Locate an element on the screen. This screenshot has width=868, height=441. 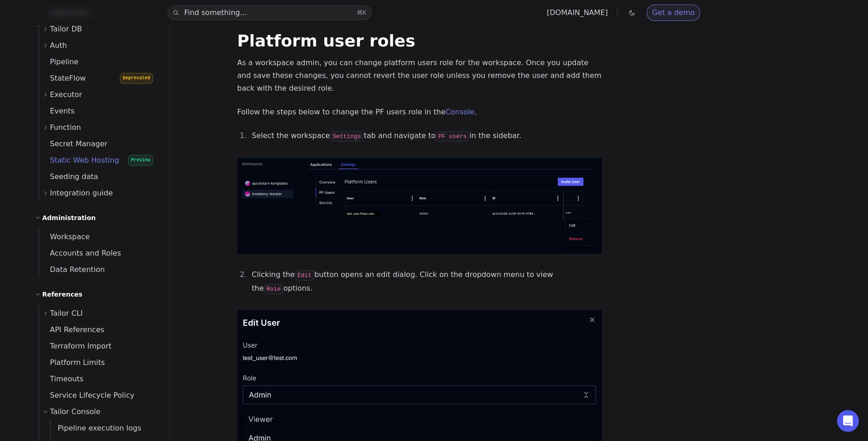
span: Timeouts is located at coordinates (62, 379).